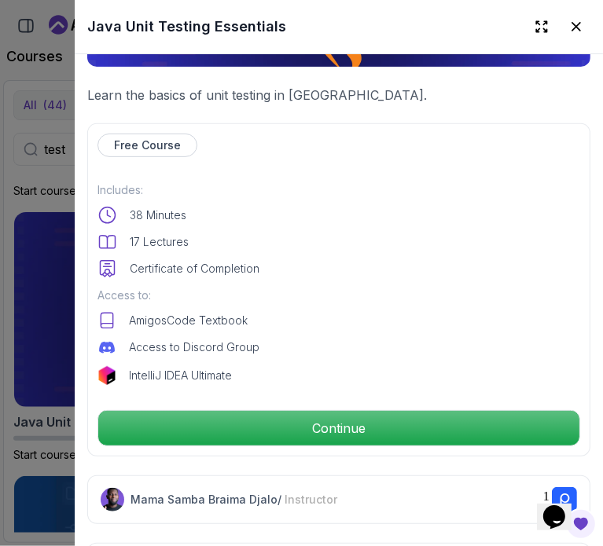  What do you see at coordinates (194, 347) in the screenshot?
I see `p: Access to Discord Group` at bounding box center [194, 347].